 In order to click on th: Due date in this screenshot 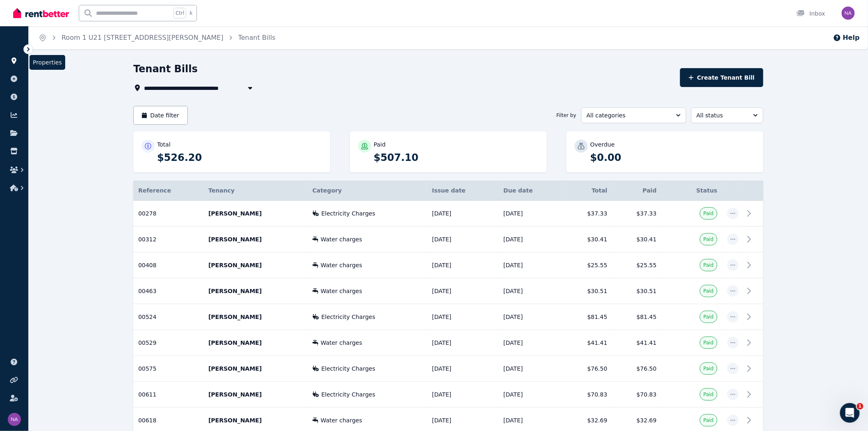, I will do `click(531, 190)`.